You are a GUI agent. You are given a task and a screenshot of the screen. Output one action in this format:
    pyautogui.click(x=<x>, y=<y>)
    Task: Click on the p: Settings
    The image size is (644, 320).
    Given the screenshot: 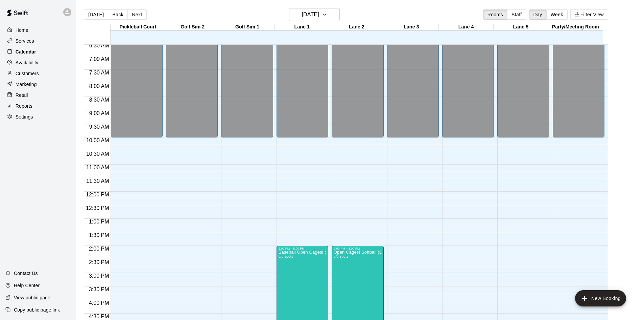 What is the action you would take?
    pyautogui.click(x=24, y=117)
    